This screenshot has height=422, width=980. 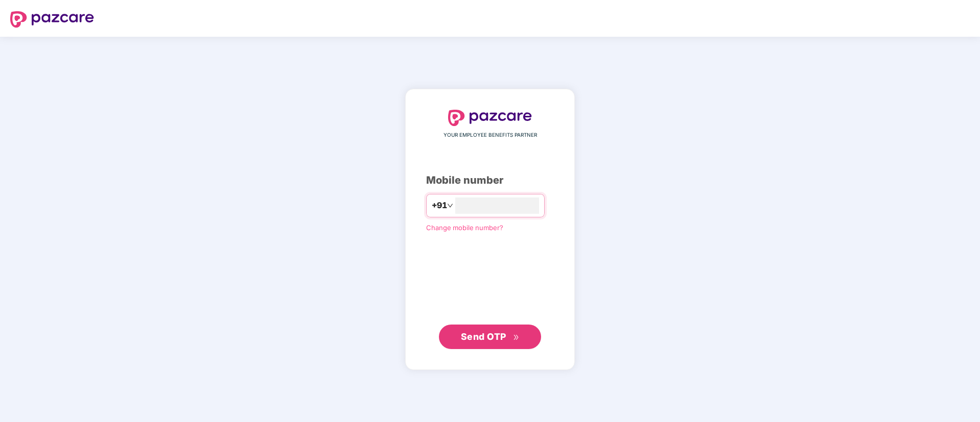 I want to click on div: Mobile number, so click(x=490, y=180).